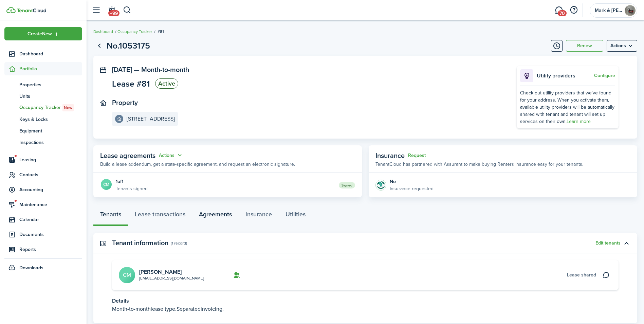  What do you see at coordinates (140, 243) in the screenshot?
I see `panel-main-title: Tenant information` at bounding box center [140, 243].